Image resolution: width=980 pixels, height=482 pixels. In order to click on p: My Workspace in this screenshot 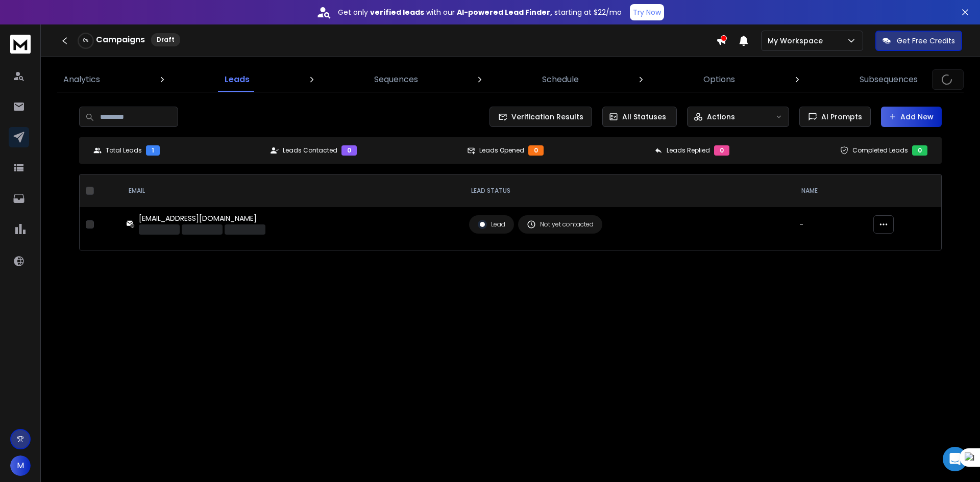, I will do `click(797, 41)`.